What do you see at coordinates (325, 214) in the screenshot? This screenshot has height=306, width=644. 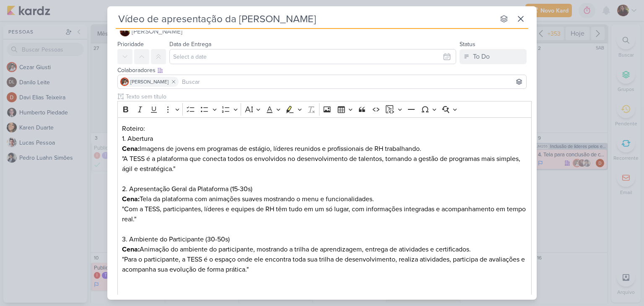 I see `p: "Com a TESS, participantes, líderes e equipes de RH têm tudo em um só lugar, com informações inte...` at bounding box center [325, 214].